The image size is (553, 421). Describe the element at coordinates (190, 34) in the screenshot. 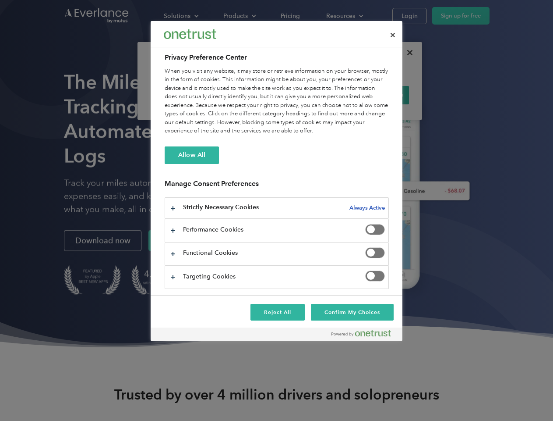

I see `div: Everlance` at that location.